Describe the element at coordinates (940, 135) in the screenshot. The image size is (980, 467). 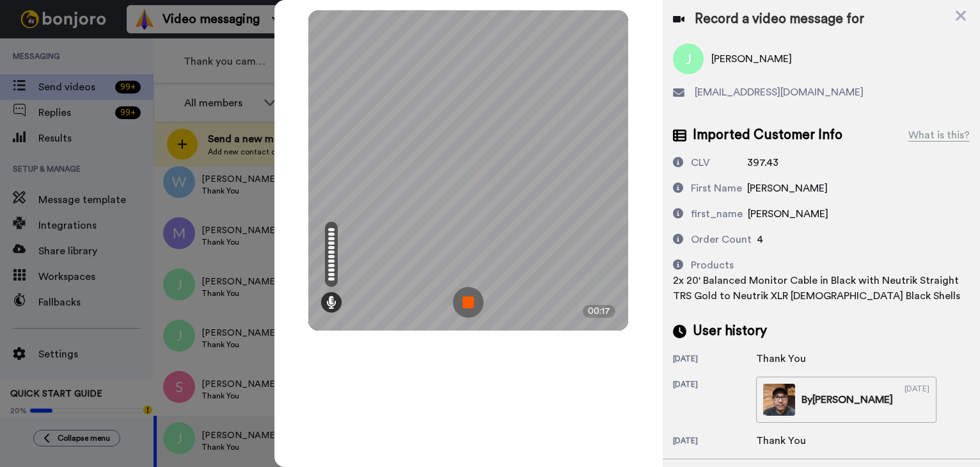
I see `div: What is this?` at that location.